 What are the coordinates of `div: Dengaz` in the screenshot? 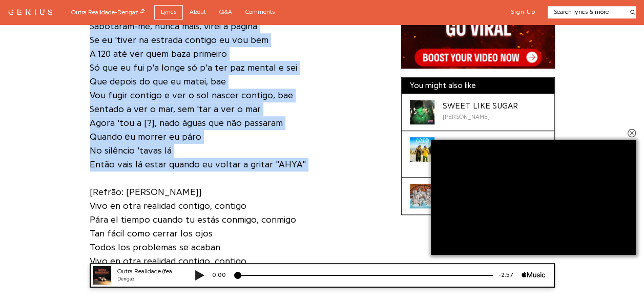 It's located at (67, 16).